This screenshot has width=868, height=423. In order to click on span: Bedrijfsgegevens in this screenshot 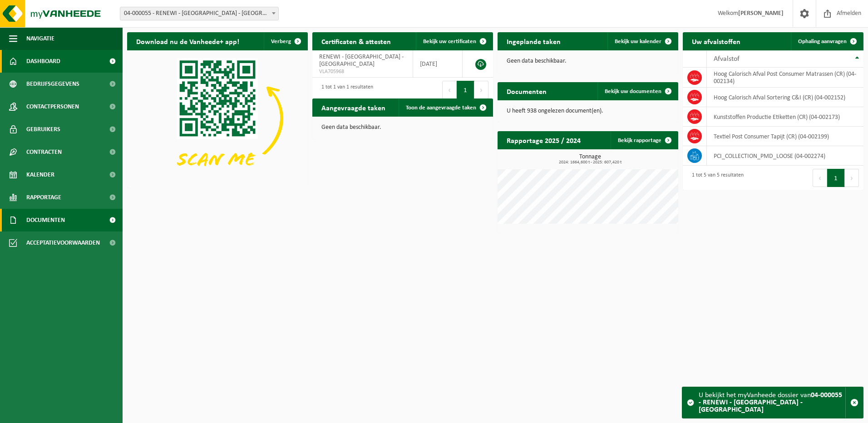, I will do `click(53, 84)`.